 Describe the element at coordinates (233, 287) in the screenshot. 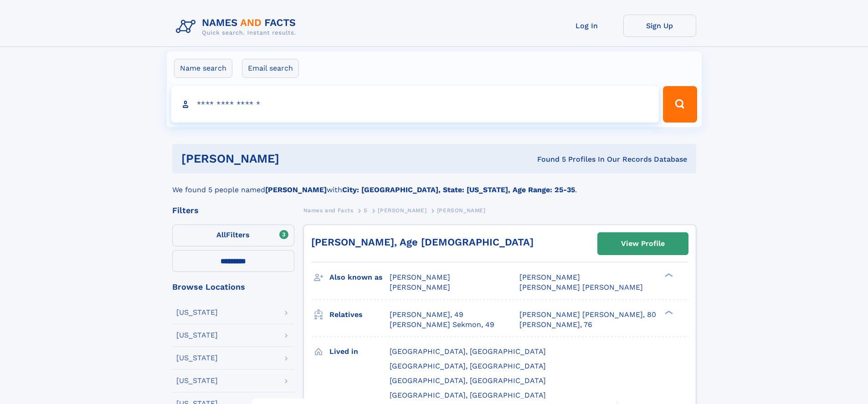

I see `div: Browse Locations` at that location.